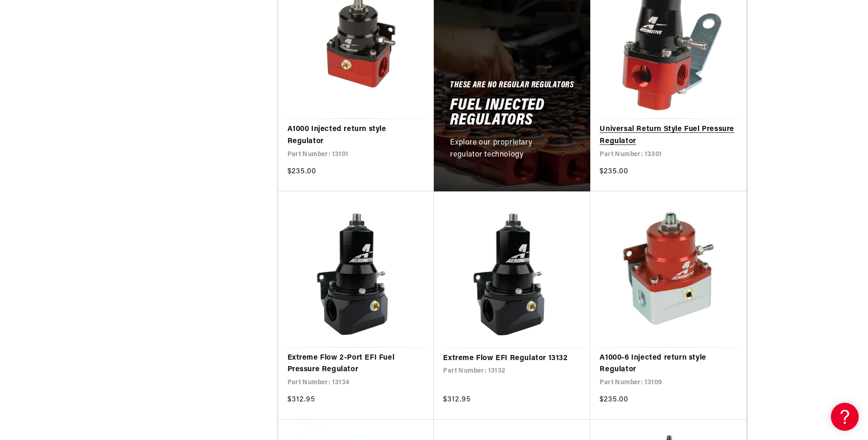  What do you see at coordinates (356, 363) in the screenshot?
I see `a: Extreme Flow 2-Port EFI Fuel Pressure Regulator` at bounding box center [356, 363].